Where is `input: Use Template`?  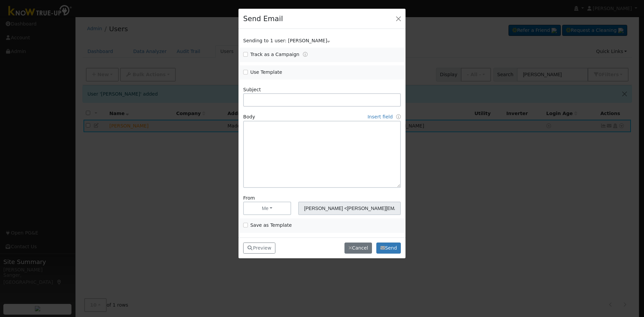 input: Use Template is located at coordinates (245, 73).